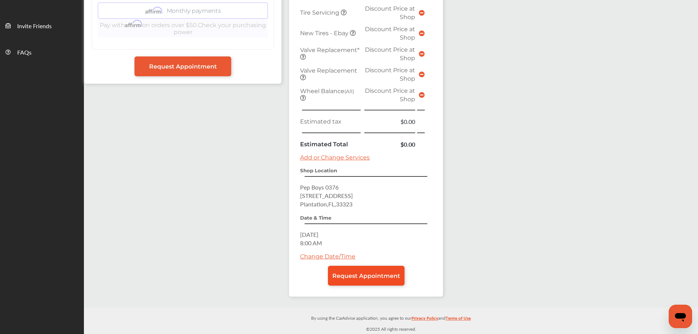 This screenshot has height=334, width=698. Describe the element at coordinates (391, 317) in the screenshot. I see `p: By using the CarAdvise application, you agree to our and` at that location.